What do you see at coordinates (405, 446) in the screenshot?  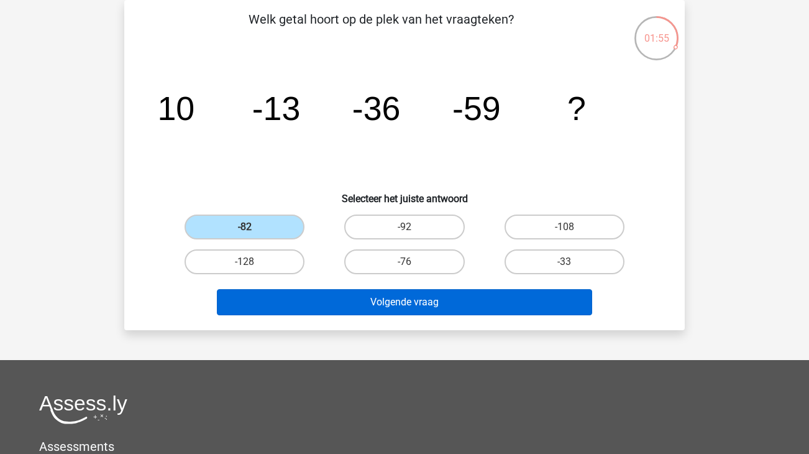 I see `h5: Assessments` at bounding box center [405, 446].